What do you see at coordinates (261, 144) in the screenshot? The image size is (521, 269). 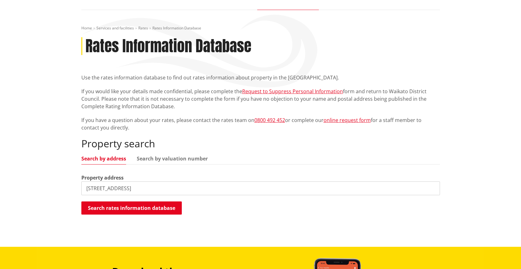 I see `h2: Property search` at bounding box center [261, 144].